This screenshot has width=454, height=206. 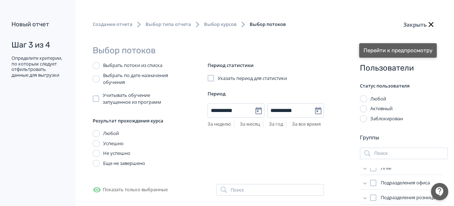 I want to click on span: Выбор типа отчета, so click(x=168, y=24).